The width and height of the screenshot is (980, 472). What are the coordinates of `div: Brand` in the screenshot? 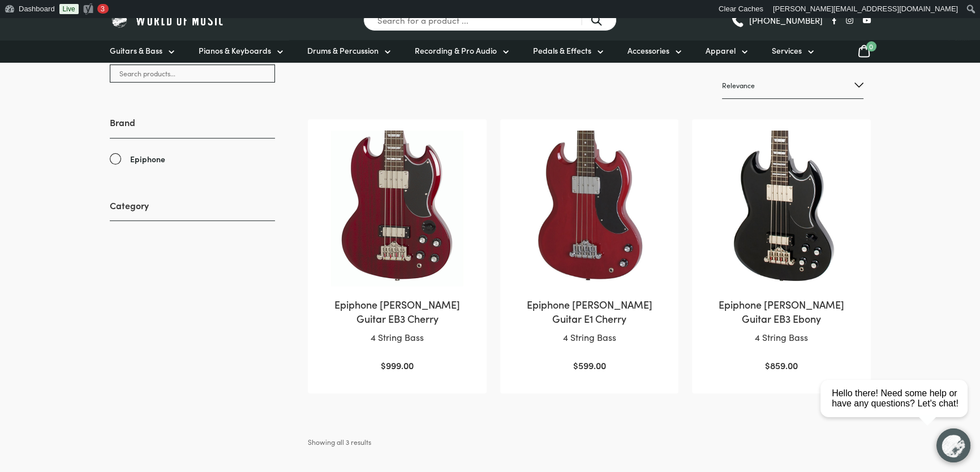 It's located at (192, 140).